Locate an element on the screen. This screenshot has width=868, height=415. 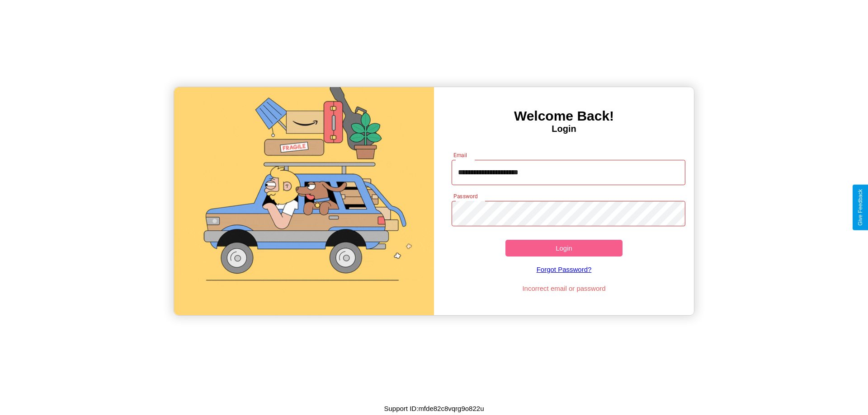
label: Email is located at coordinates (461, 155).